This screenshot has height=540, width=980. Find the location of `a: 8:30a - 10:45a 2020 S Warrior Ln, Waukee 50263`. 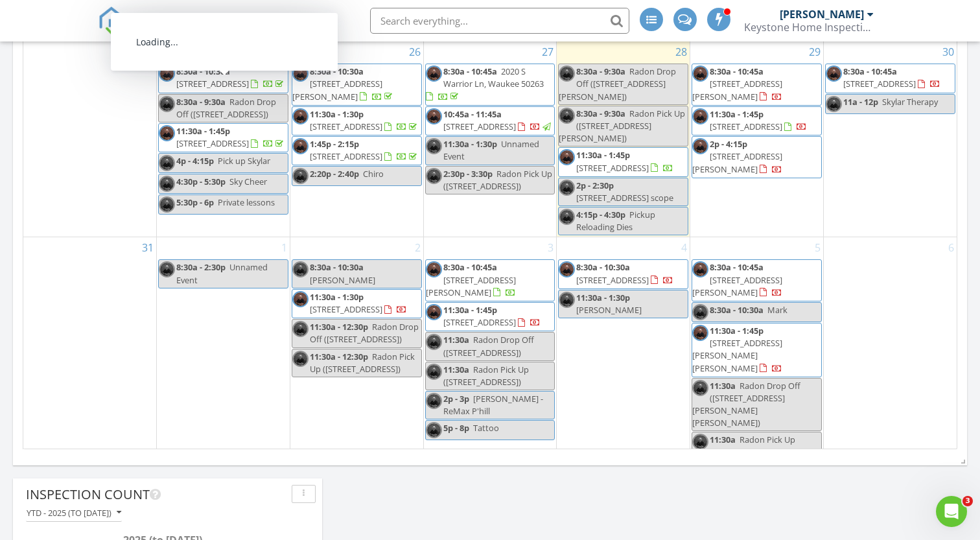

a: 8:30a - 10:45a 2020 S Warrior Ln, Waukee 50263 is located at coordinates (484, 84).